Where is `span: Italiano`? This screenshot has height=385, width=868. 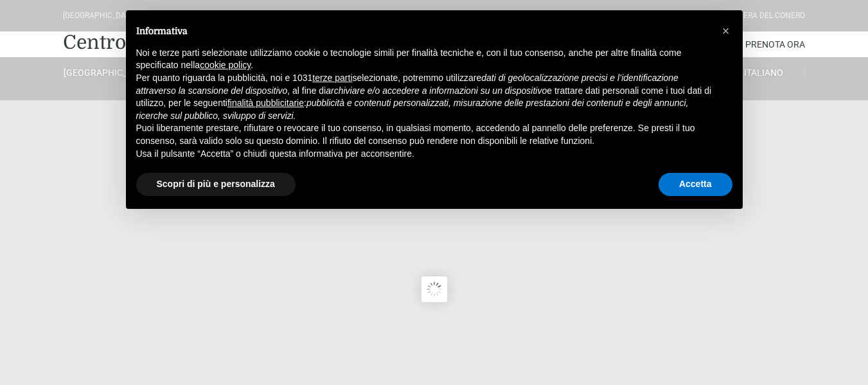
span: Italiano is located at coordinates (763, 72).